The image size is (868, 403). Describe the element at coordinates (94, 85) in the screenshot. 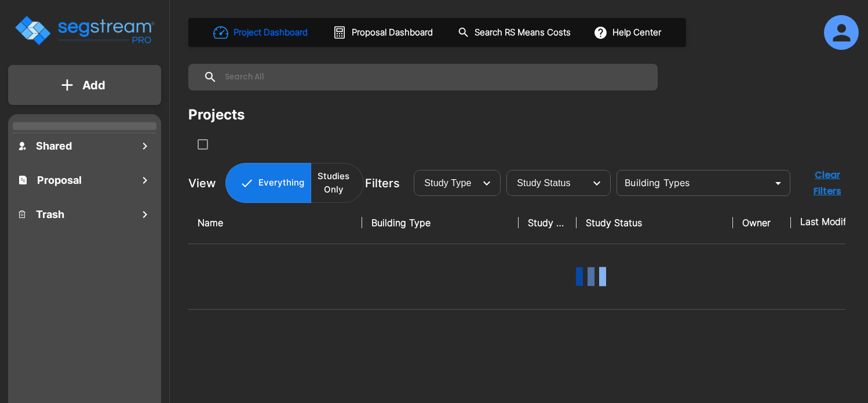

I see `p: Add` at that location.